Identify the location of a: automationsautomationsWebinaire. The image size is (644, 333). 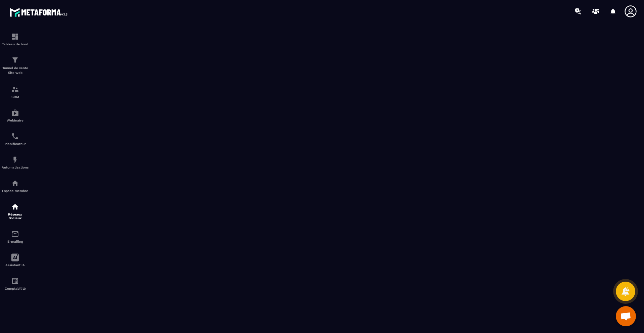
(15, 115).